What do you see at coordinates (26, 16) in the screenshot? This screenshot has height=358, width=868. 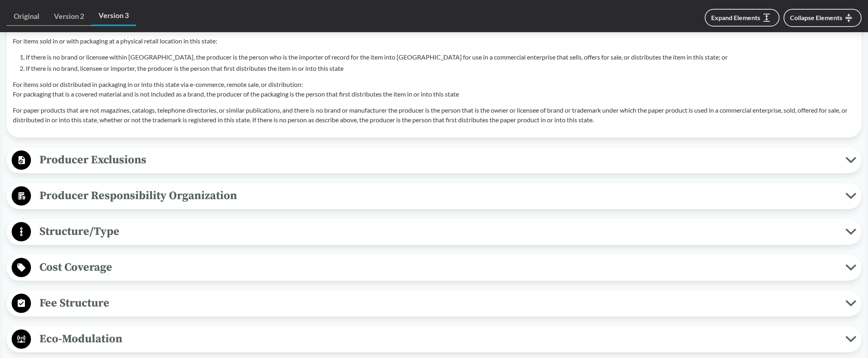 I see `a: Original` at bounding box center [26, 16].